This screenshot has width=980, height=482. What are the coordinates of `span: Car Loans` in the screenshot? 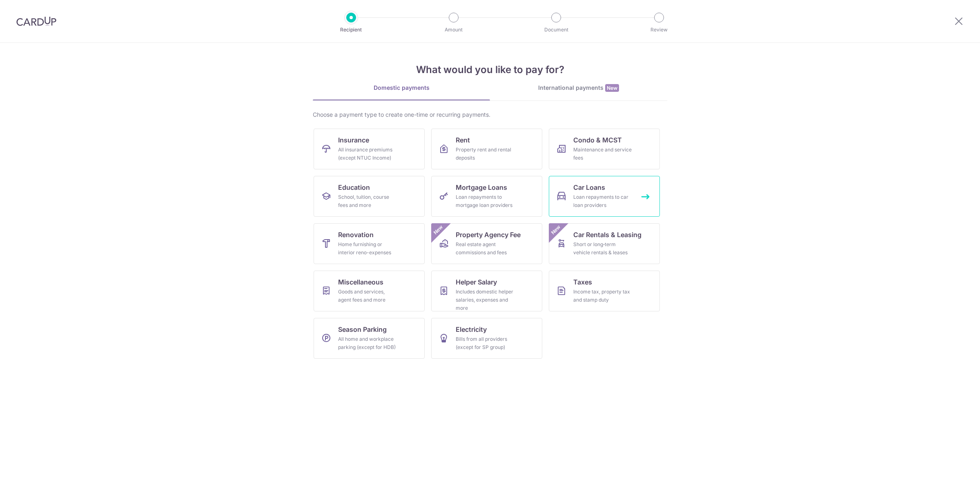 It's located at (589, 187).